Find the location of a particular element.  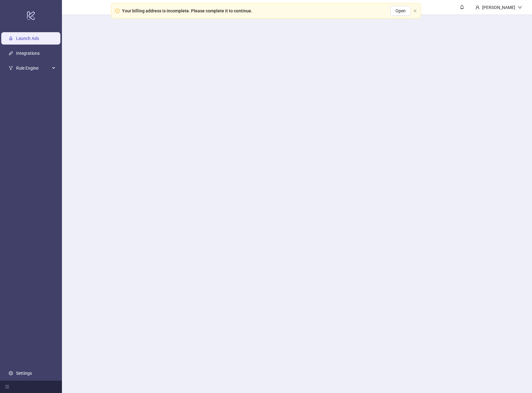

span: Rule Engine is located at coordinates (33, 68).